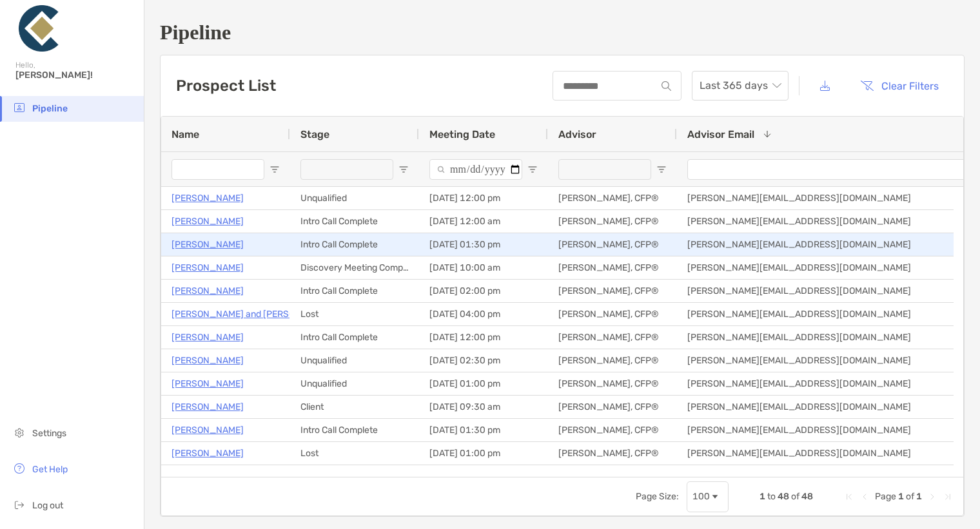 This screenshot has height=529, width=980. What do you see at coordinates (476, 170) in the screenshot?
I see `input: Meeting Date Filter Input` at bounding box center [476, 170].